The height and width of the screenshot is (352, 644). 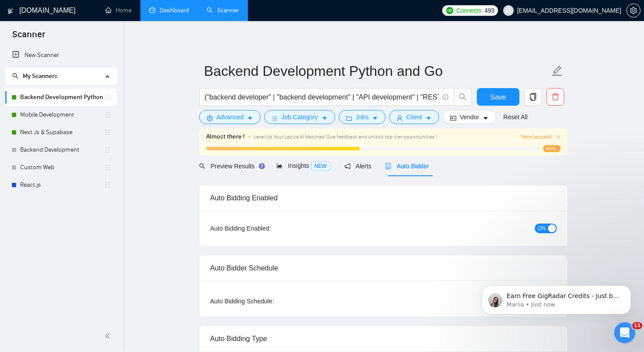 I want to click on span: right, so click(x=558, y=137).